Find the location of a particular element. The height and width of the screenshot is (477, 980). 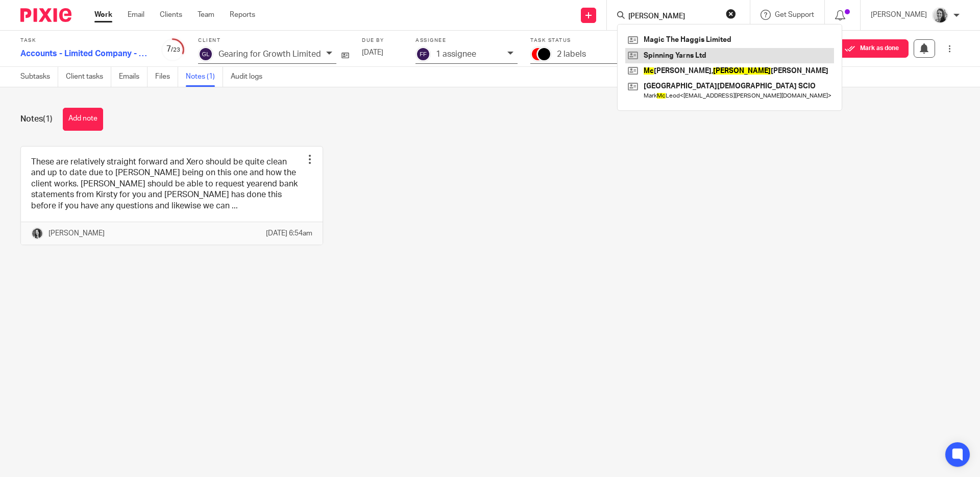

a: Audit logs is located at coordinates (250, 77).